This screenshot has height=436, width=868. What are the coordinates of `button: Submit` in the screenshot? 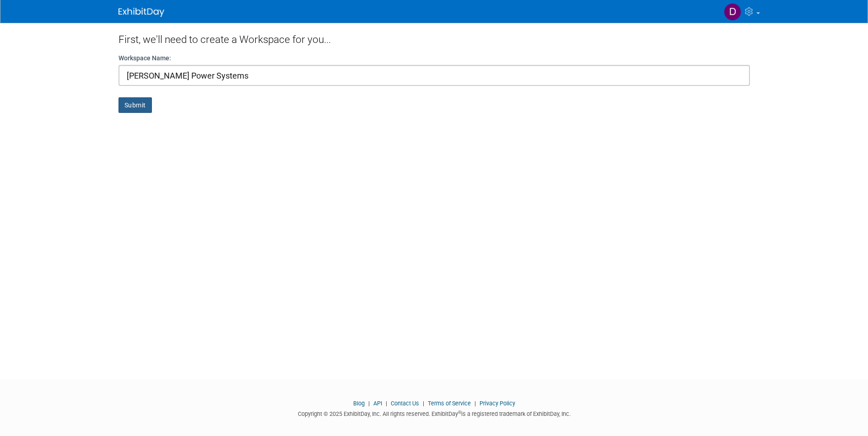 It's located at (135, 105).